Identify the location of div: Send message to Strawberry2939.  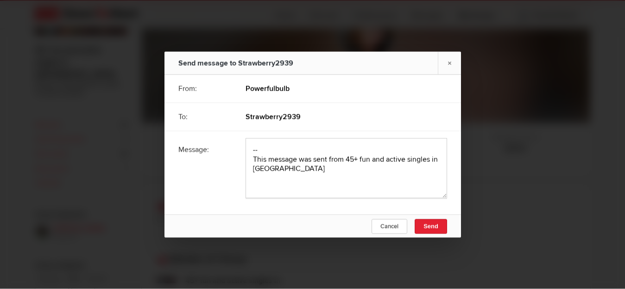
(236, 63).